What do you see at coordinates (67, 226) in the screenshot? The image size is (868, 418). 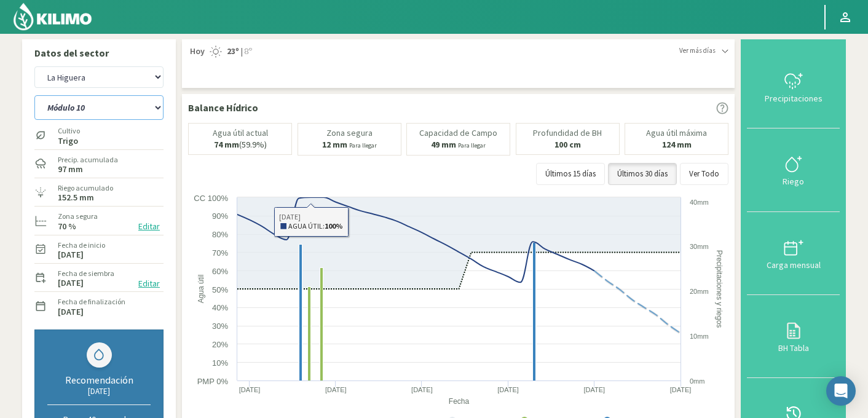 I see `label: 70 %` at bounding box center [67, 226].